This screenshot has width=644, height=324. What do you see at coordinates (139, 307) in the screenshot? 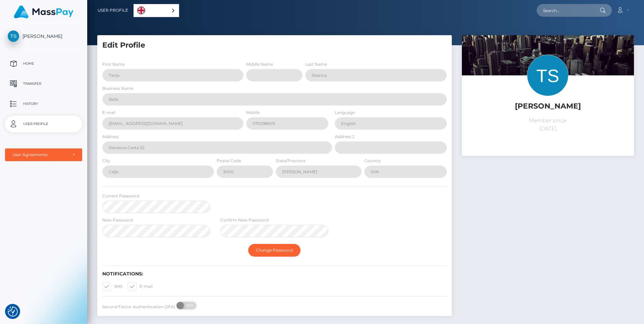
I see `label: Second Factor Authentication (2FA)` at bounding box center [139, 307].